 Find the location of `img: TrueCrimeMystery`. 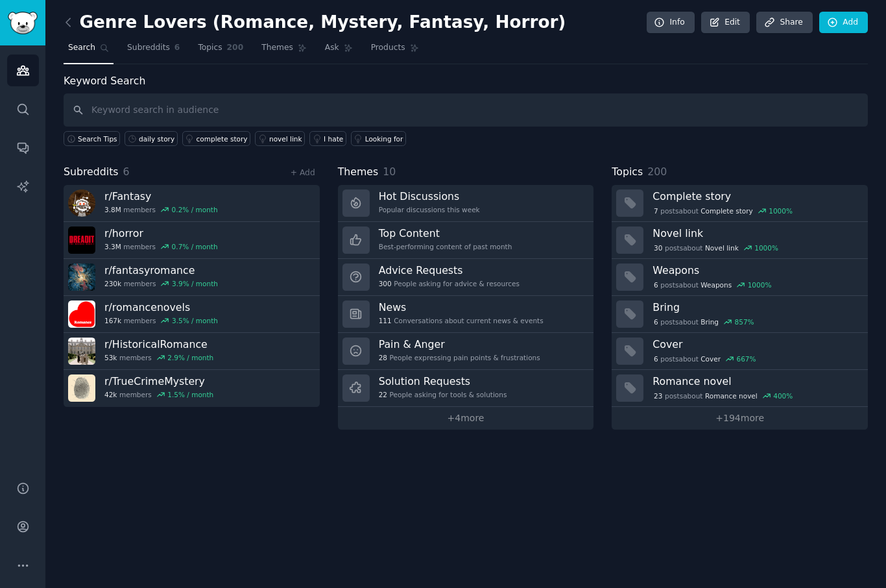

img: TrueCrimeMystery is located at coordinates (82, 388).